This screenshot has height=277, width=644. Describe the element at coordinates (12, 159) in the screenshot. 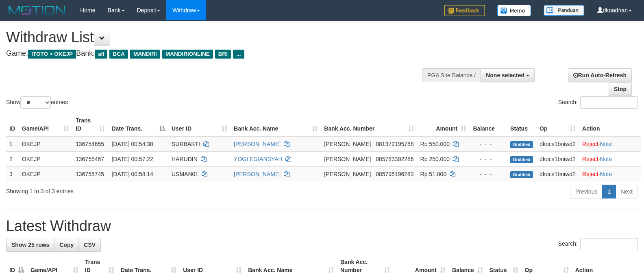

I see `td: 2` at that location.